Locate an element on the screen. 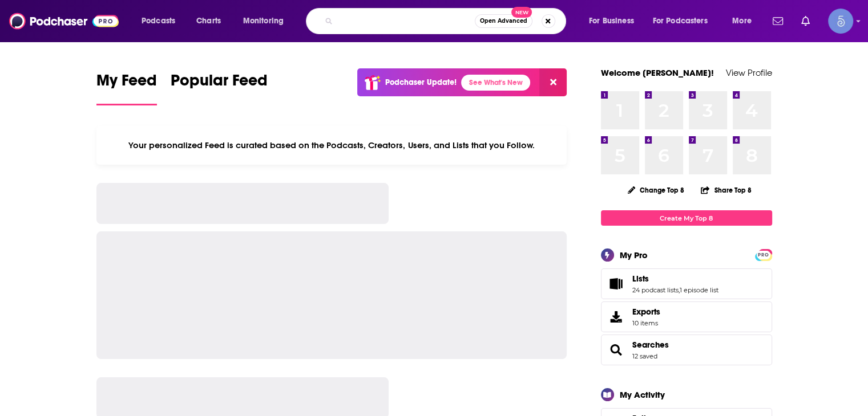 Image resolution: width=868 pixels, height=416 pixels. a: 12 saved is located at coordinates (645, 356).